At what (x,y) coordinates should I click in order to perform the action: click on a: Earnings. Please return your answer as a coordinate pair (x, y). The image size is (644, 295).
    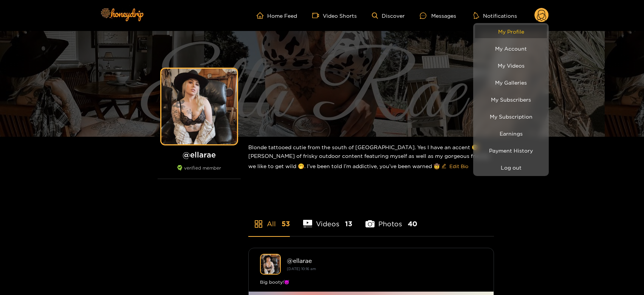
    Looking at the image, I should click on (511, 133).